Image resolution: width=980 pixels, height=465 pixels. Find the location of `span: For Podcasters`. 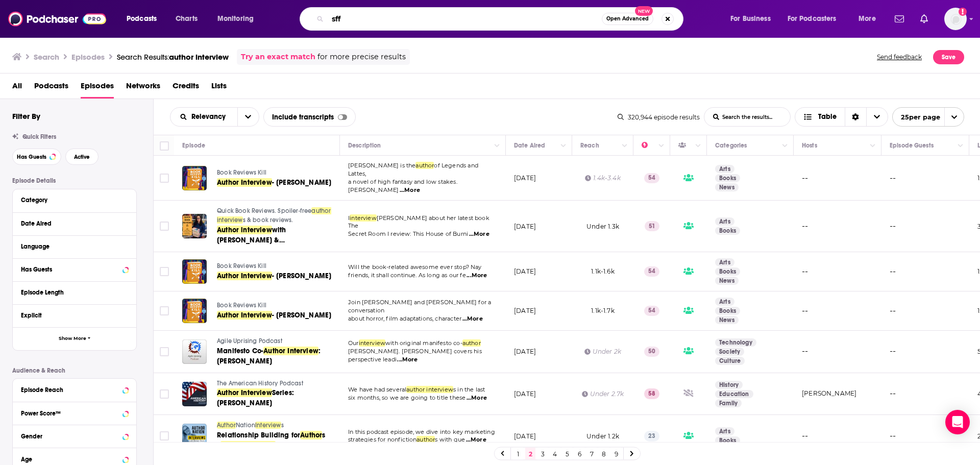

span: For Podcasters is located at coordinates (812, 19).